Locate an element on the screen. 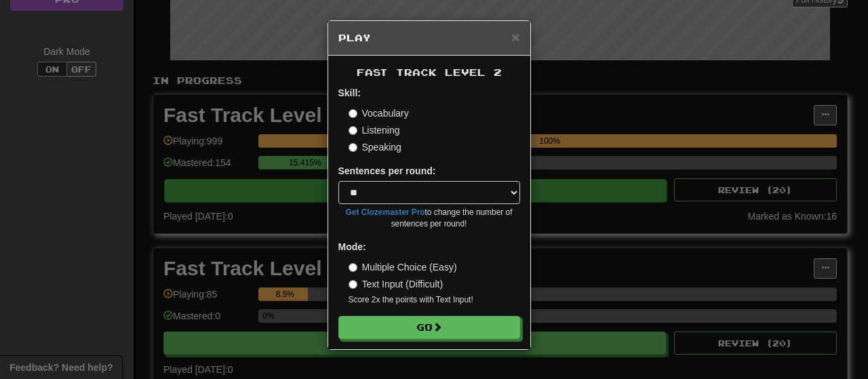  input: Multiple Choice (Easy) is located at coordinates (353, 267).